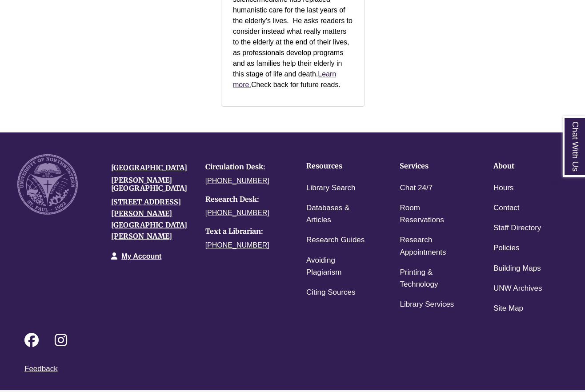 The width and height of the screenshot is (585, 392). What do you see at coordinates (32, 340) in the screenshot?
I see `i: Follow on Facebook` at bounding box center [32, 340].